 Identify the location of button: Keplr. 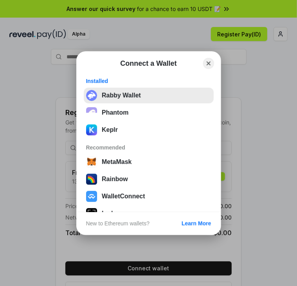
(149, 130).